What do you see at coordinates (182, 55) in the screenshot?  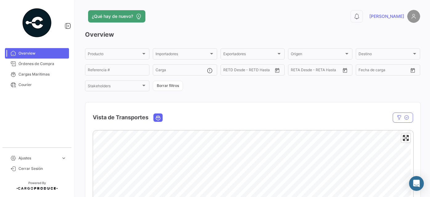 I see `span: Importadores` at bounding box center [182, 55].